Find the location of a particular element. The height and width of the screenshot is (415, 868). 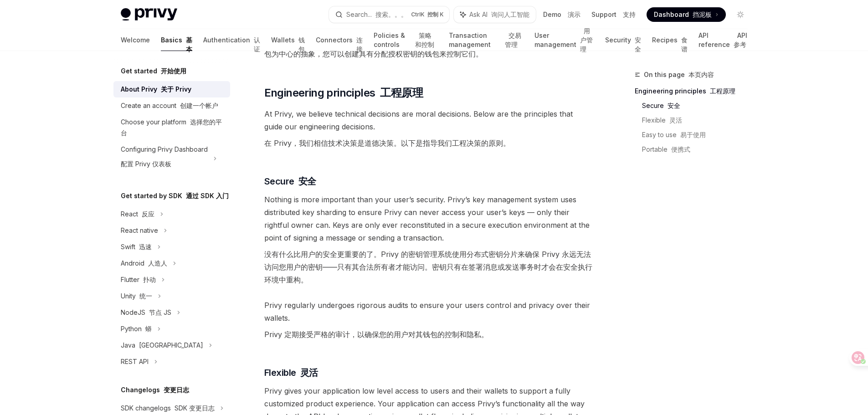

a: User management 用户管理 is located at coordinates (564, 40).